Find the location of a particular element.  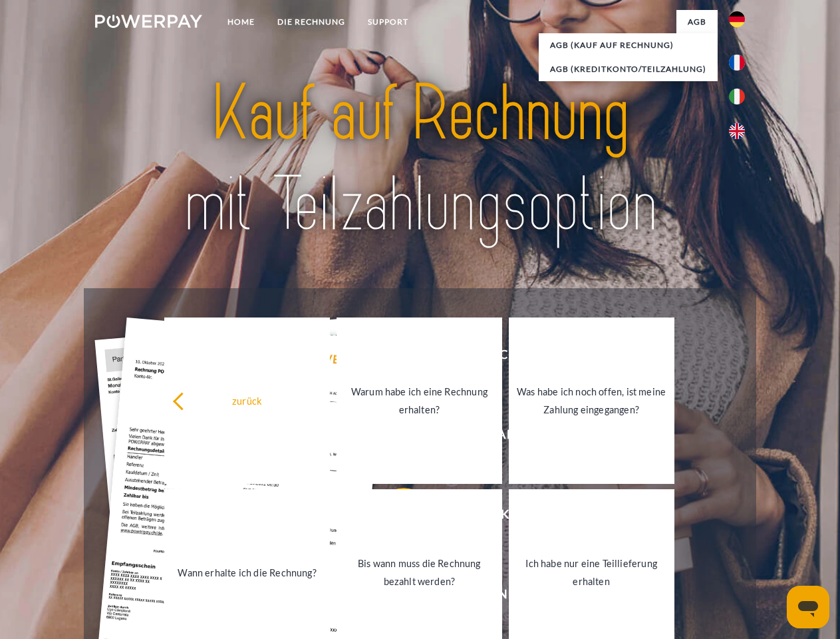

a: DIE RECHNUNG is located at coordinates (311, 22).